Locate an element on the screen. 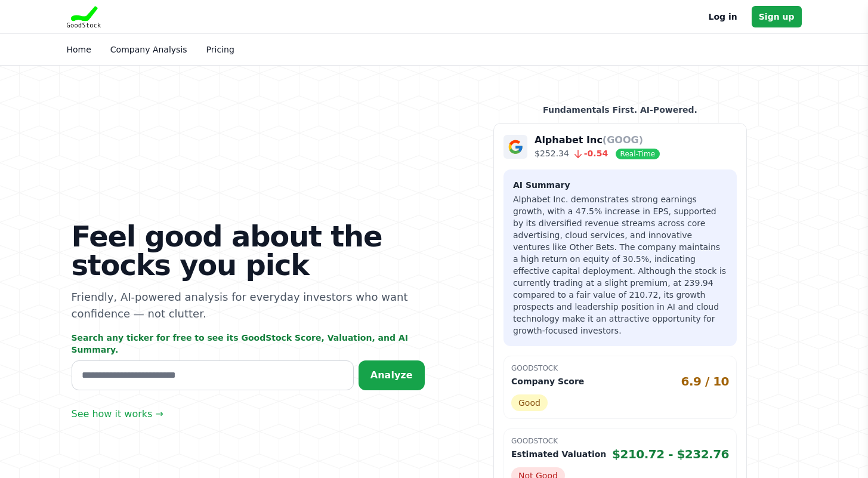 This screenshot has width=868, height=478. img: Goodstock Logo is located at coordinates (84, 16).